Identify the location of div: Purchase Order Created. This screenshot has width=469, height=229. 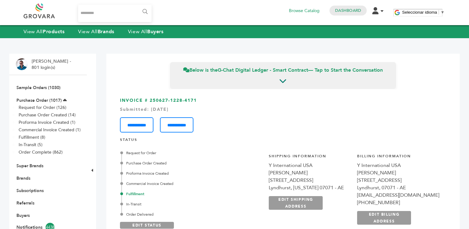
(178, 163).